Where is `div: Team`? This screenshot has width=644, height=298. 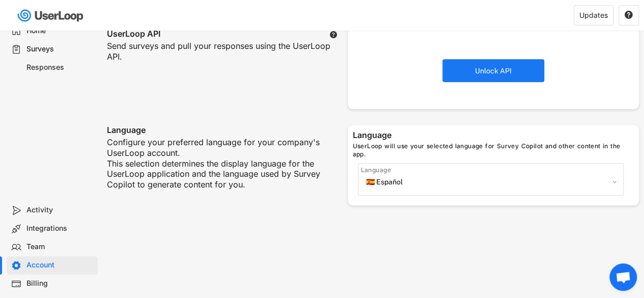 div: Team is located at coordinates (60, 246).